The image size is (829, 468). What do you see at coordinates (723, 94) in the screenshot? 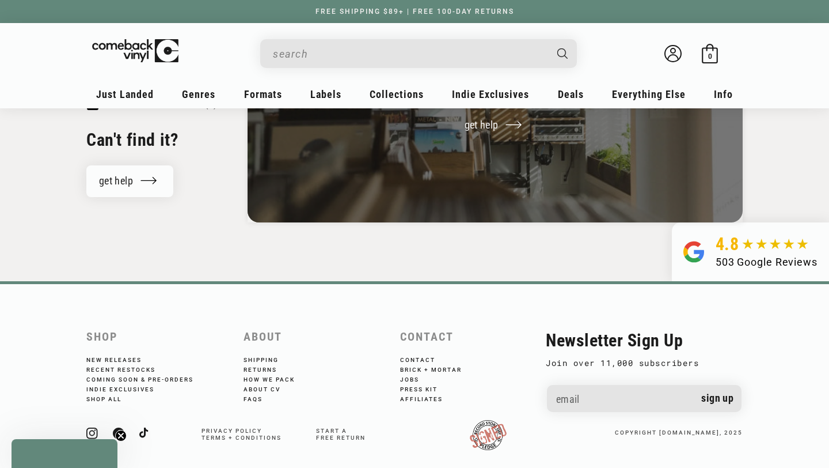
I see `span: Info` at bounding box center [723, 94].